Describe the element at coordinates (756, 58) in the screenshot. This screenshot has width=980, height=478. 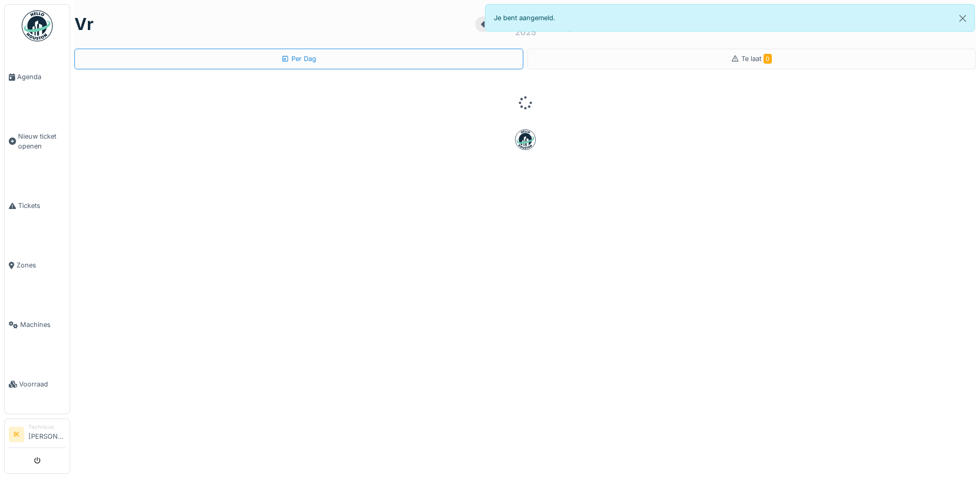
I see `span: Te laat` at that location.